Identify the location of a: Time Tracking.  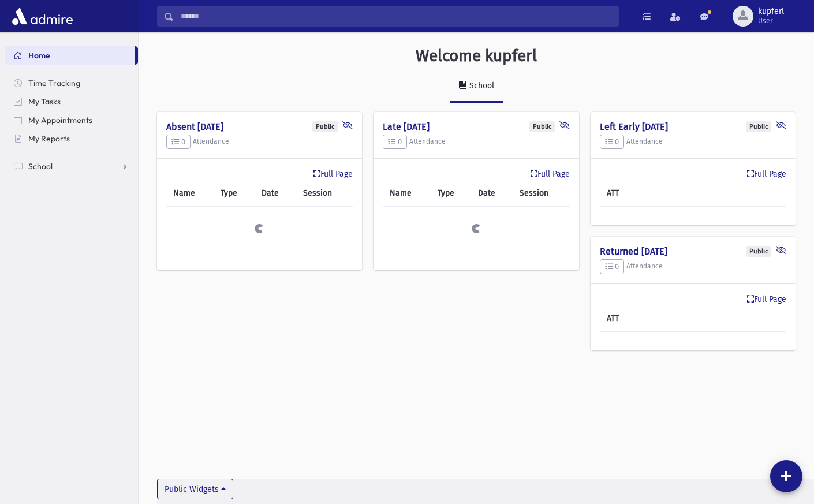
(71, 83).